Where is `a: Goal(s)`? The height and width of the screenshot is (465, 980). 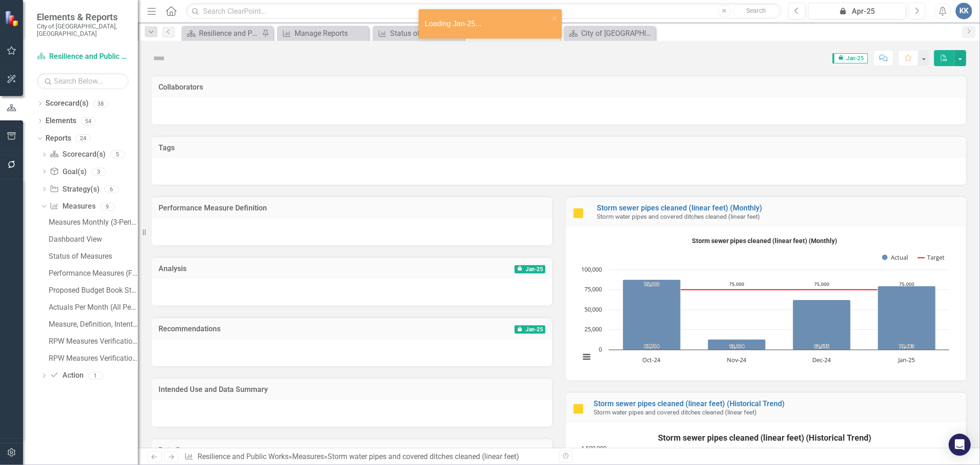
a: Goal(s) is located at coordinates (68, 172).